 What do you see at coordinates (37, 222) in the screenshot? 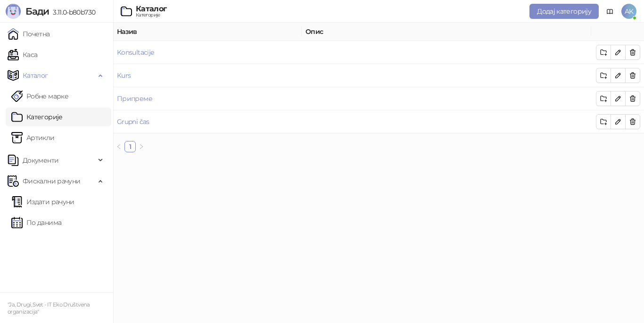
I see `a: По данима` at bounding box center [37, 222].